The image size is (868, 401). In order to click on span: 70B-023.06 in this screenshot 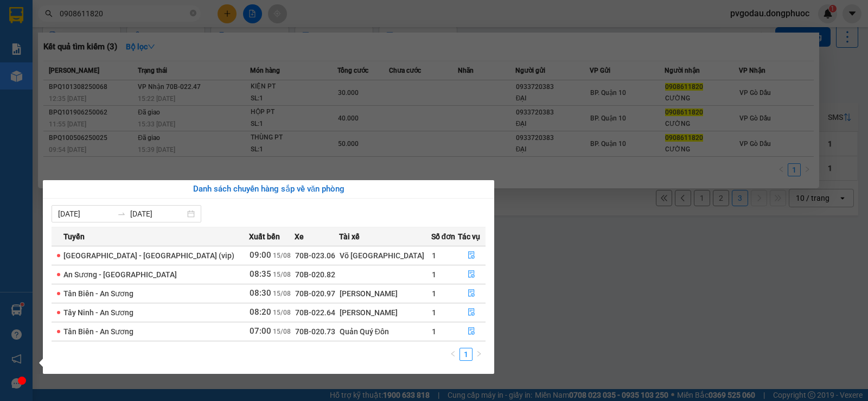, I will do `click(315, 255)`.